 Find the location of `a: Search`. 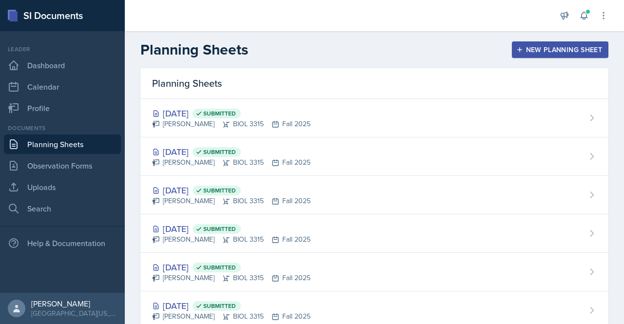

a: Search is located at coordinates (62, 209).